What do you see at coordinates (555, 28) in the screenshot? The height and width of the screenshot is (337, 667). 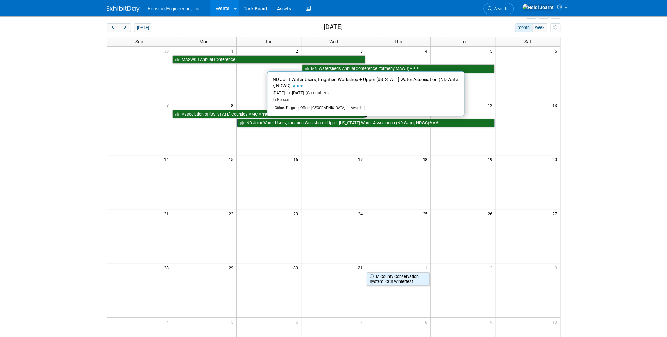 I see `button: myCustomButton` at bounding box center [555, 28].